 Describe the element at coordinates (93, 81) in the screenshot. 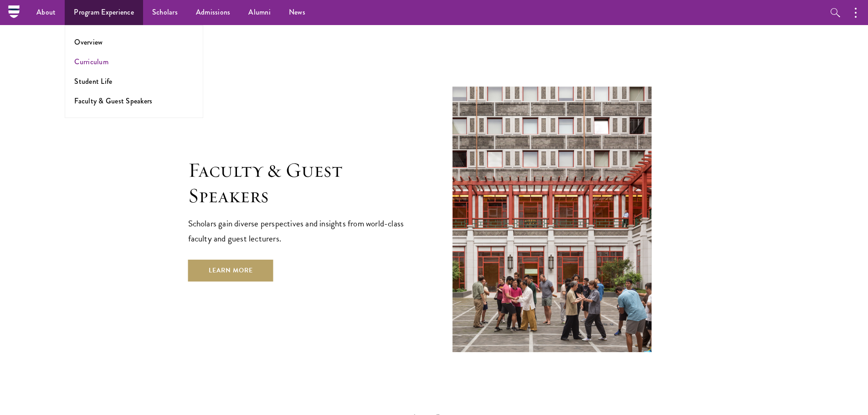

I see `a: Student Life` at that location.